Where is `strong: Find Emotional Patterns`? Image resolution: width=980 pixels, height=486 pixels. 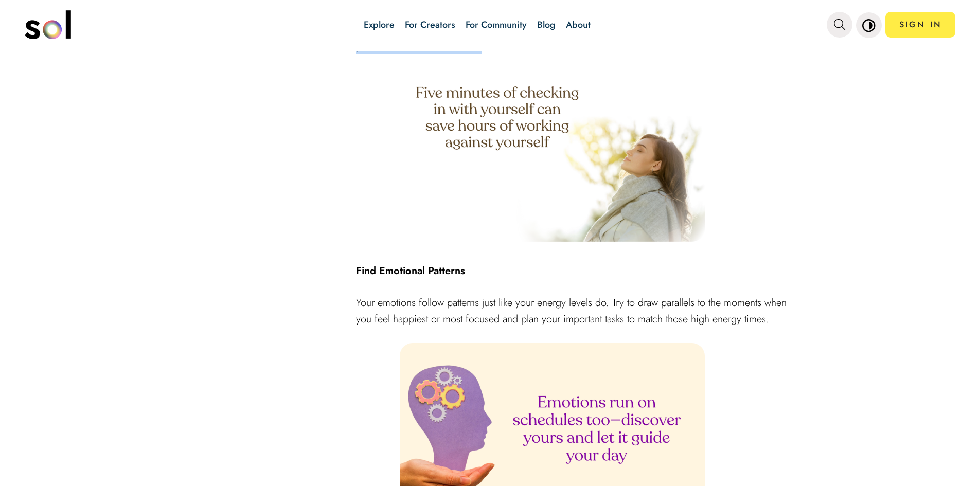
strong: Find Emotional Patterns is located at coordinates (411, 270).